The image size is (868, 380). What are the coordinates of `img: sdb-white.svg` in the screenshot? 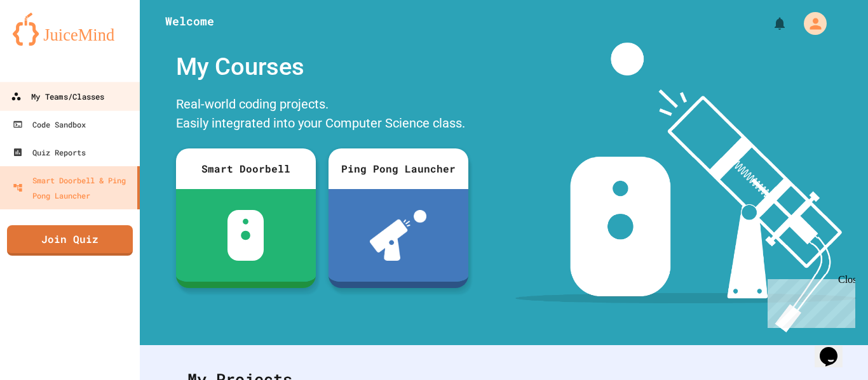 It's located at (245, 236).